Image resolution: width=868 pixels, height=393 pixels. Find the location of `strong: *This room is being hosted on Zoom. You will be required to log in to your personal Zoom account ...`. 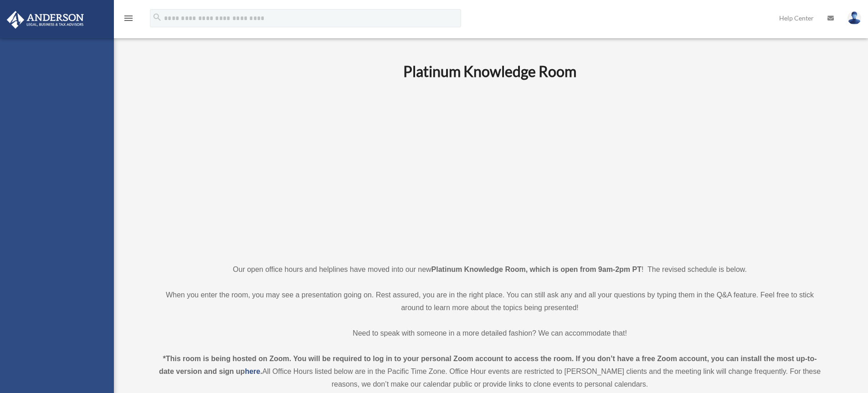

strong: *This room is being hosted on Zoom. You will be required to log in to your personal Zoom account ... is located at coordinates (488, 365).